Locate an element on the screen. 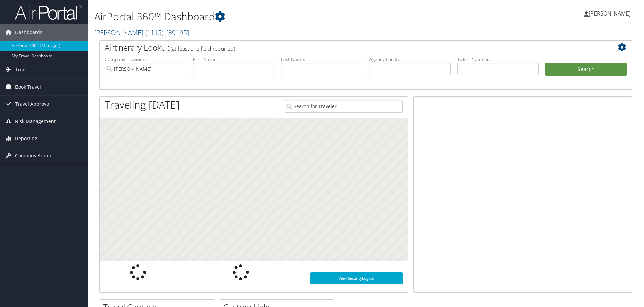  span: Reporting is located at coordinates (26, 138).